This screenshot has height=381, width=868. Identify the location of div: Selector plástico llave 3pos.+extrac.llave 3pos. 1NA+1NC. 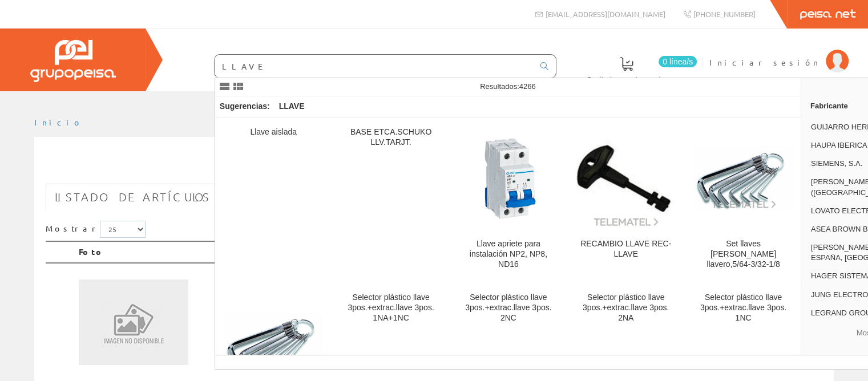
(391, 308).